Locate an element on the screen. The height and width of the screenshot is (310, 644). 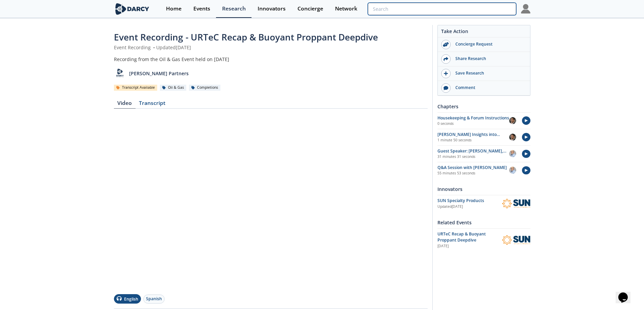
div: Housekeeping & Forum Instructions is located at coordinates (474, 118).